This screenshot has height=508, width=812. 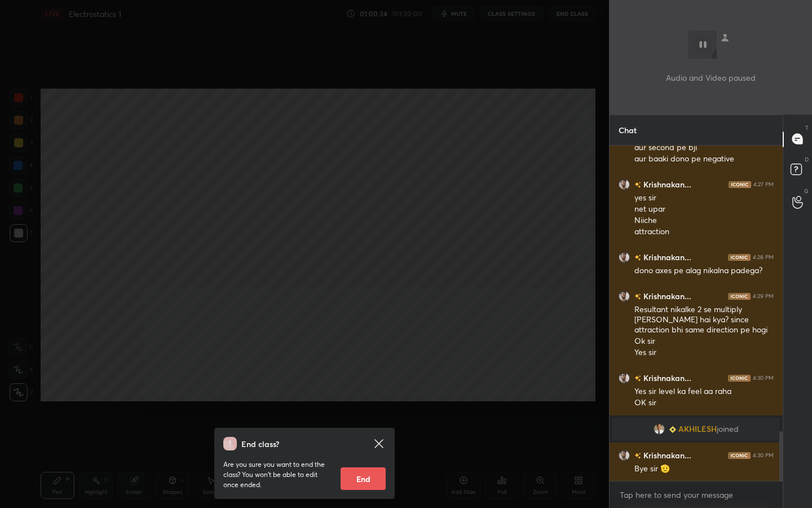 What do you see at coordinates (728, 429) in the screenshot?
I see `span: joined` at bounding box center [728, 429].